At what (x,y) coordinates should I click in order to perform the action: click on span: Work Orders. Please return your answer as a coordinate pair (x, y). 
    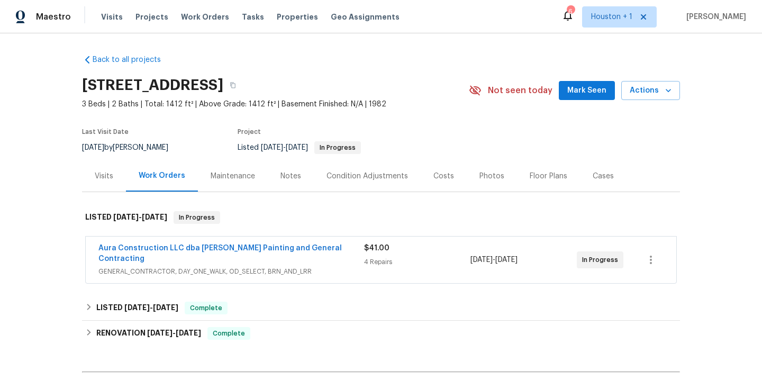
    Looking at the image, I should click on (205, 17).